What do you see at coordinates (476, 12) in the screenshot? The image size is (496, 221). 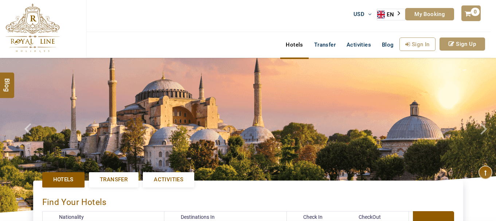 I see `span: 0` at bounding box center [476, 12].